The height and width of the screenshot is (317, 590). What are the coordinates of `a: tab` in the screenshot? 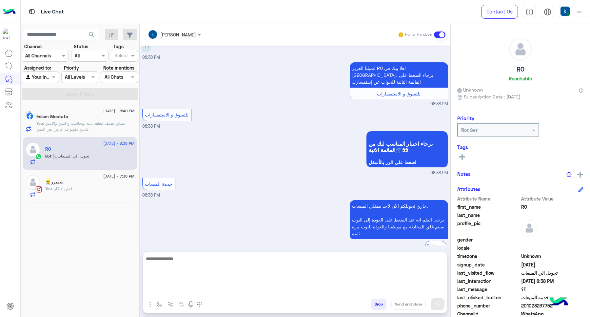 It's located at (529, 12).